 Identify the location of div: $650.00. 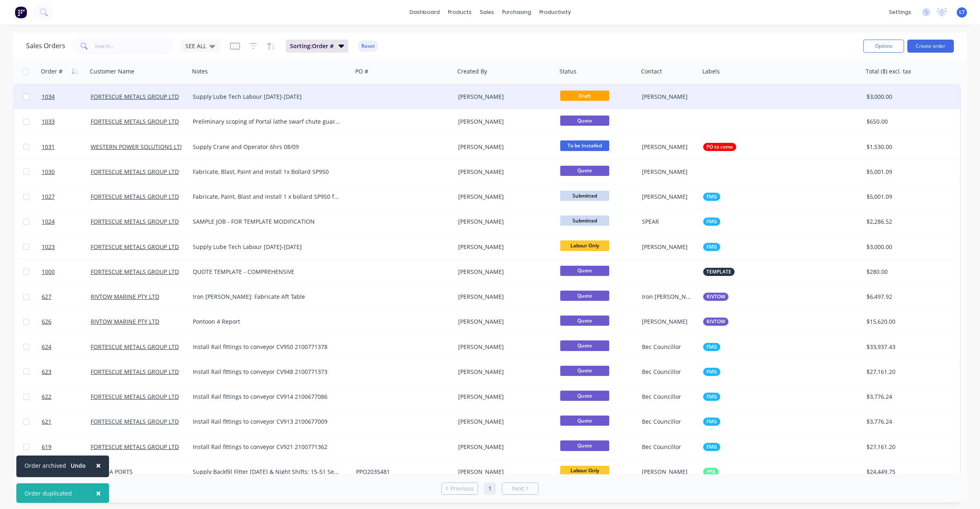
(909, 121).